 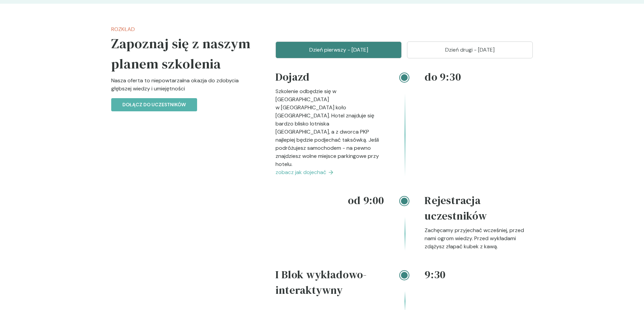 I want to click on h4: od 9:00, so click(x=330, y=201).